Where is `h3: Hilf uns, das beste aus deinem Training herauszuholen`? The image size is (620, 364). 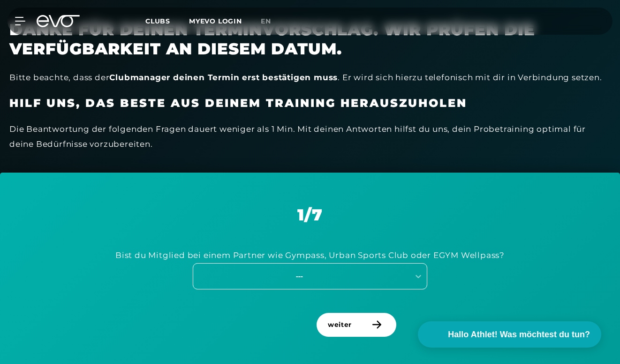 h3: Hilf uns, das beste aus deinem Training herauszuholen is located at coordinates (310, 103).